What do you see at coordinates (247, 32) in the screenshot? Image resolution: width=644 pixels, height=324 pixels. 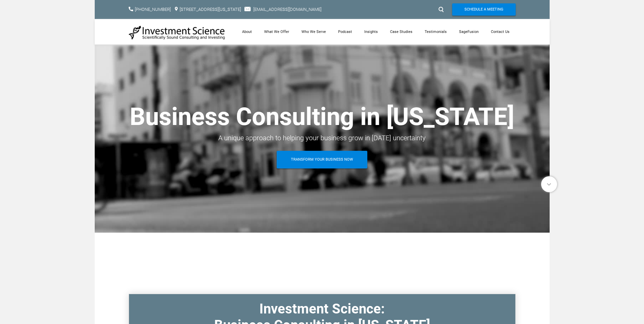 I see `a: About` at bounding box center [247, 32].